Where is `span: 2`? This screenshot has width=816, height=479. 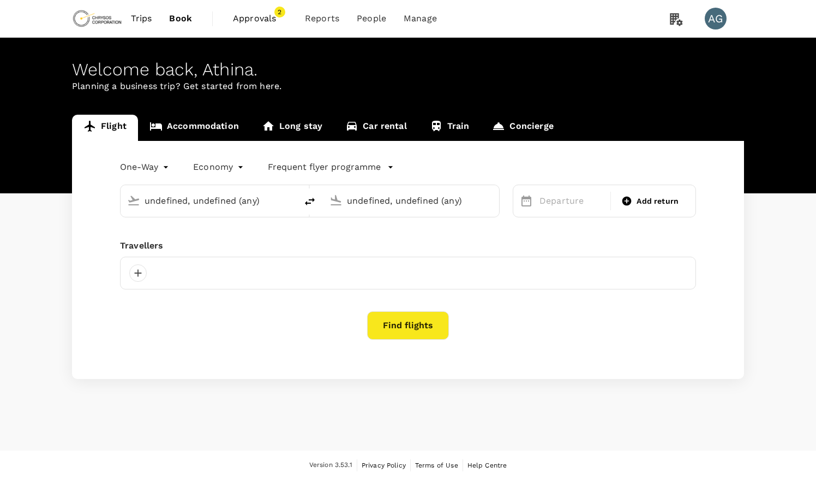 span: 2 is located at coordinates (280, 12).